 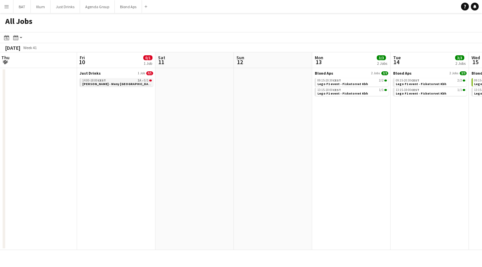 What do you see at coordinates (240, 58) in the screenshot?
I see `span: Sun` at bounding box center [240, 58].